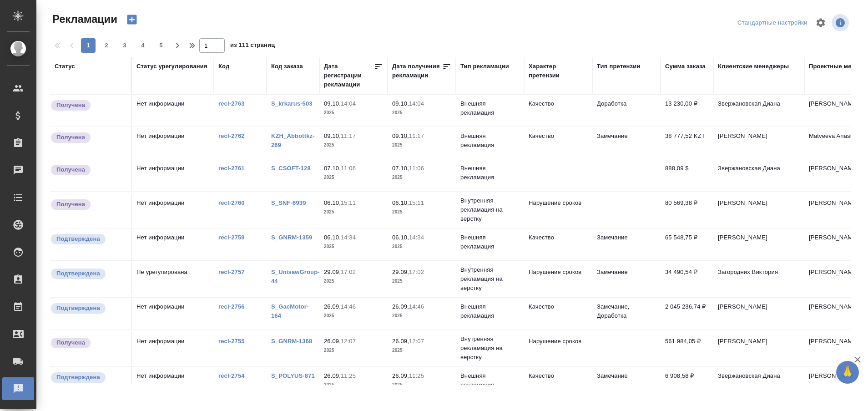 The height and width of the screenshot is (411, 868). What do you see at coordinates (687, 382) in the screenshot?
I see `td: 6 908,58 ₽` at bounding box center [687, 382].